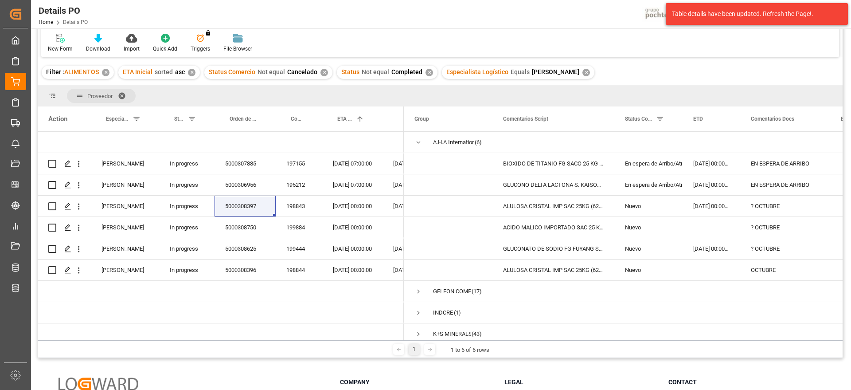 The height and width of the screenshot is (390, 851). What do you see at coordinates (478, 142) in the screenshot?
I see `span: (6)` at bounding box center [478, 142].